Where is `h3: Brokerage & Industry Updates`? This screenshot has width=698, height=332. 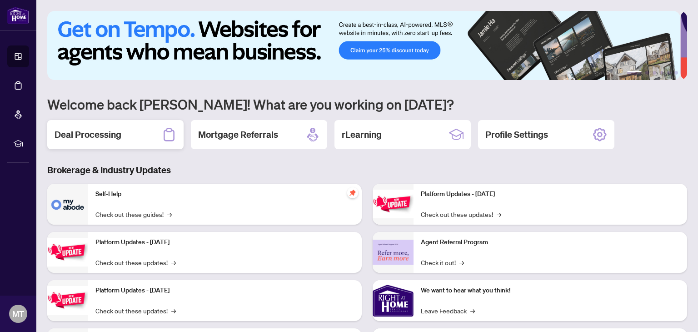
h3: Brokerage & Industry Updates is located at coordinates (367, 170).